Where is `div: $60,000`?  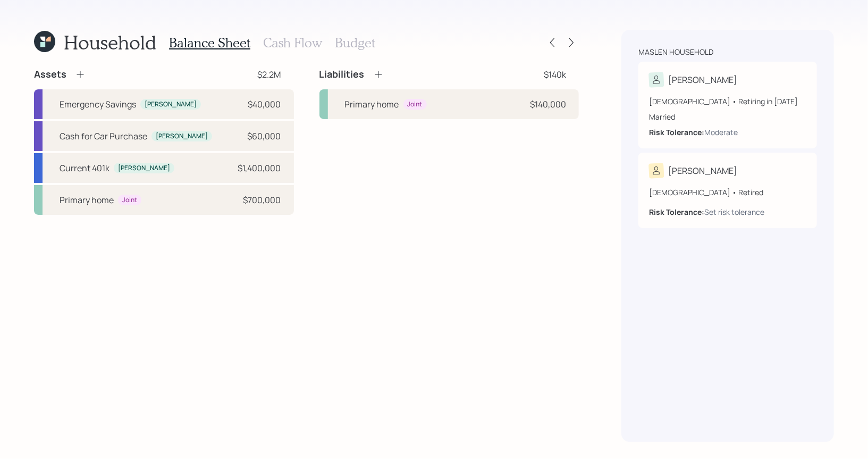
div: $60,000 is located at coordinates (264, 136).